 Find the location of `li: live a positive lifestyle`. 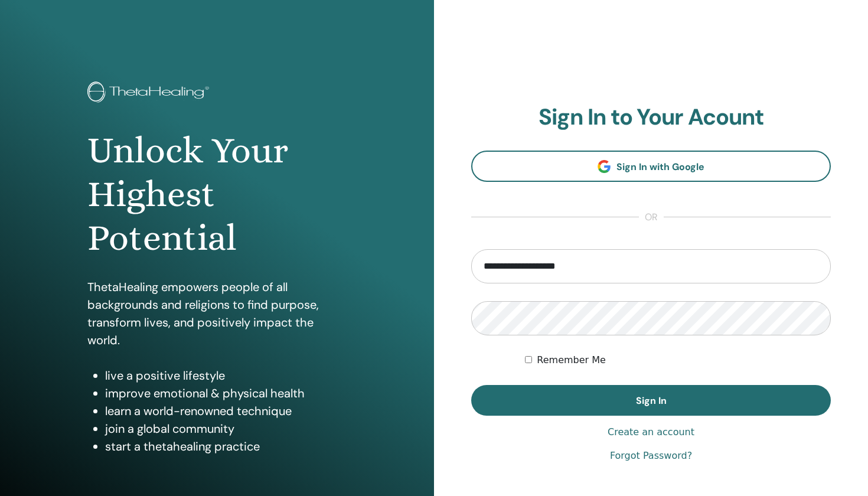

li: live a positive lifestyle is located at coordinates (226, 376).